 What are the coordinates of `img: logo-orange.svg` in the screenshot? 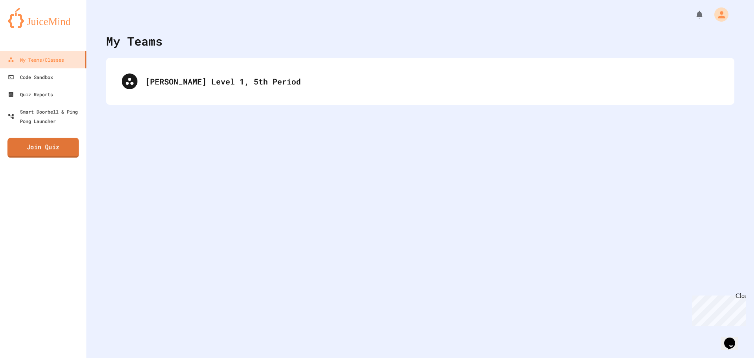 It's located at (43, 18).